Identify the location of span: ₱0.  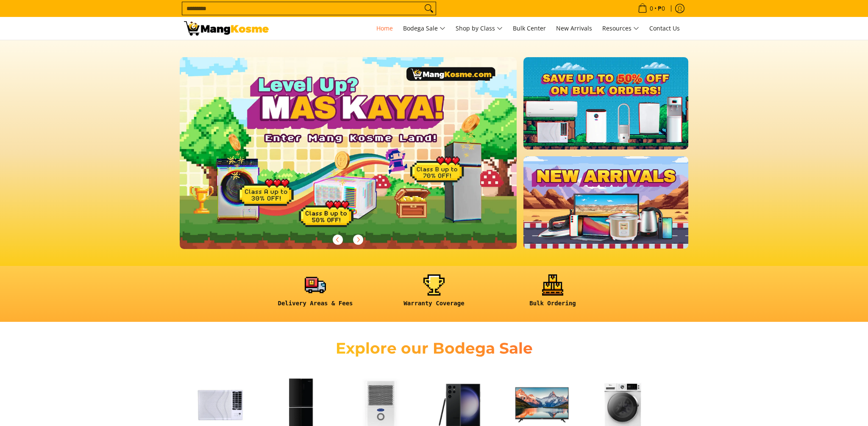
(661, 9).